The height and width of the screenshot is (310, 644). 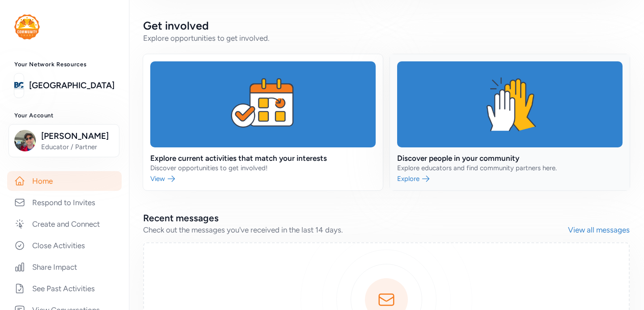 I want to click on h3: Your Network Resources, so click(x=65, y=65).